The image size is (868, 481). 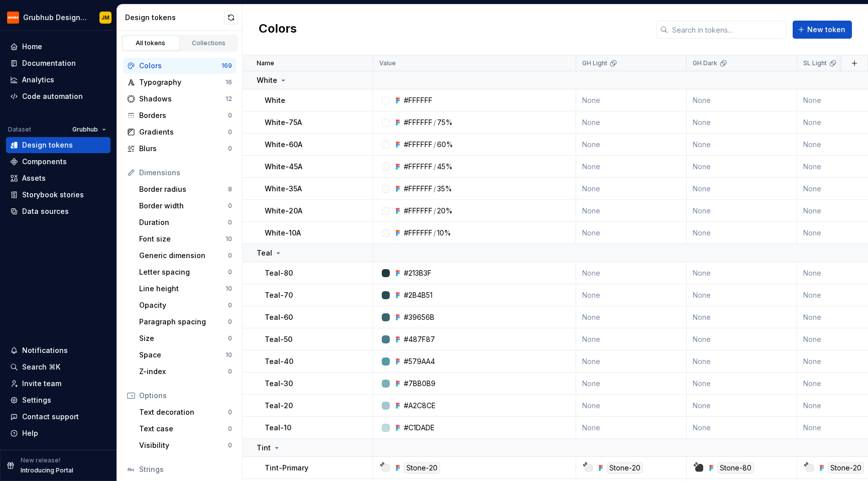 What do you see at coordinates (846, 468) in the screenshot?
I see `div: Stone-20` at bounding box center [846, 468].